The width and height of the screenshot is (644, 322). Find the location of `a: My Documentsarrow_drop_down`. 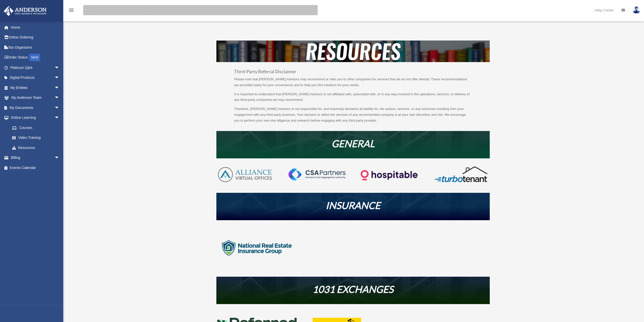

a: My Documentsarrow_drop_down is located at coordinates (35, 108).